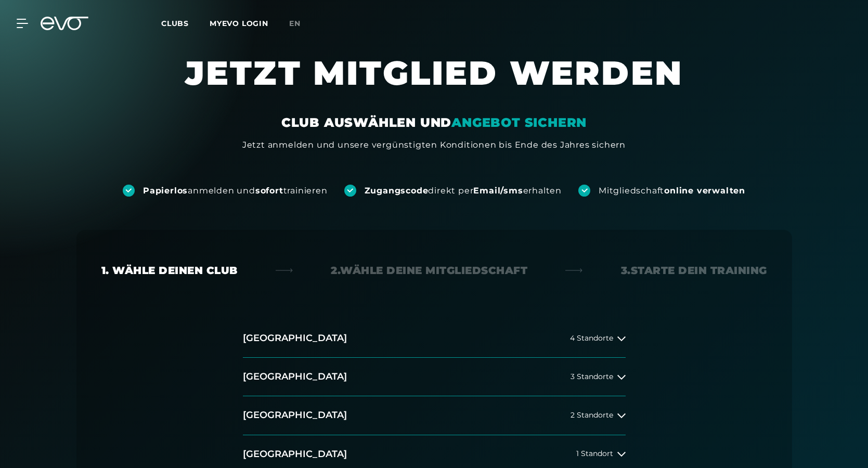  I want to click on div: 3. Starte dein Training, so click(694, 271).